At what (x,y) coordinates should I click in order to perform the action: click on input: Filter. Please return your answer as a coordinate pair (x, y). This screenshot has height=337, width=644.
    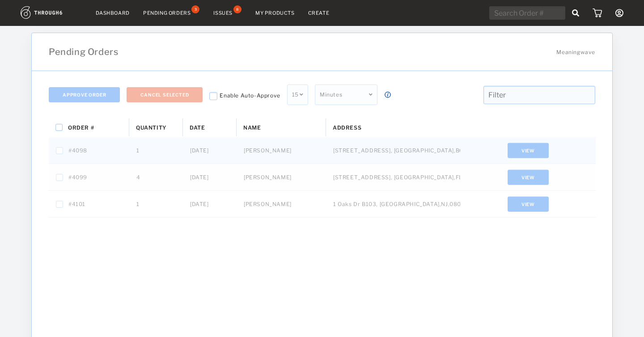
    Looking at the image, I should click on (540, 95).